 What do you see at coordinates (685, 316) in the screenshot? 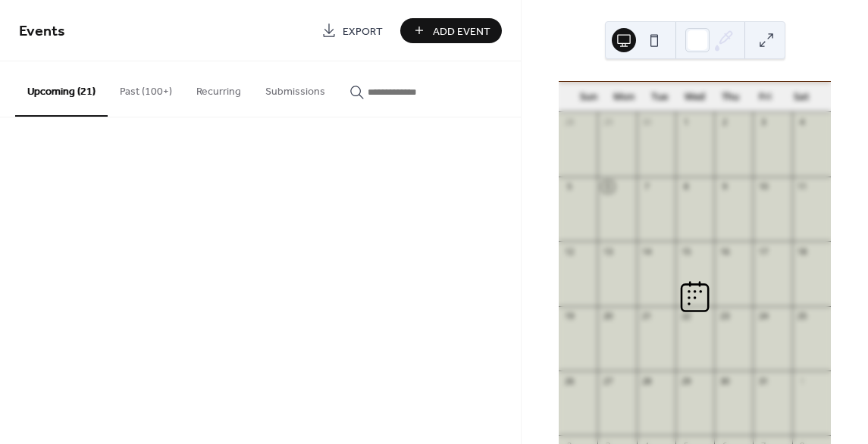
I see `div: 22` at bounding box center [685, 316].